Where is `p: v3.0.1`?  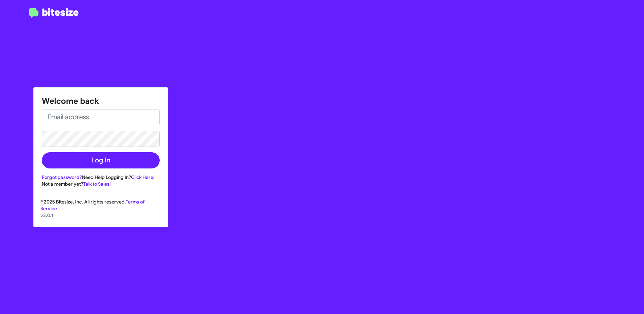
p: v3.0.1 is located at coordinates (101, 215).